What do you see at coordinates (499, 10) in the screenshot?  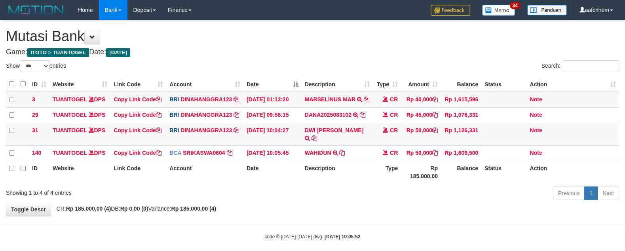 I see `img: Button%20Memo.svg` at bounding box center [499, 10].